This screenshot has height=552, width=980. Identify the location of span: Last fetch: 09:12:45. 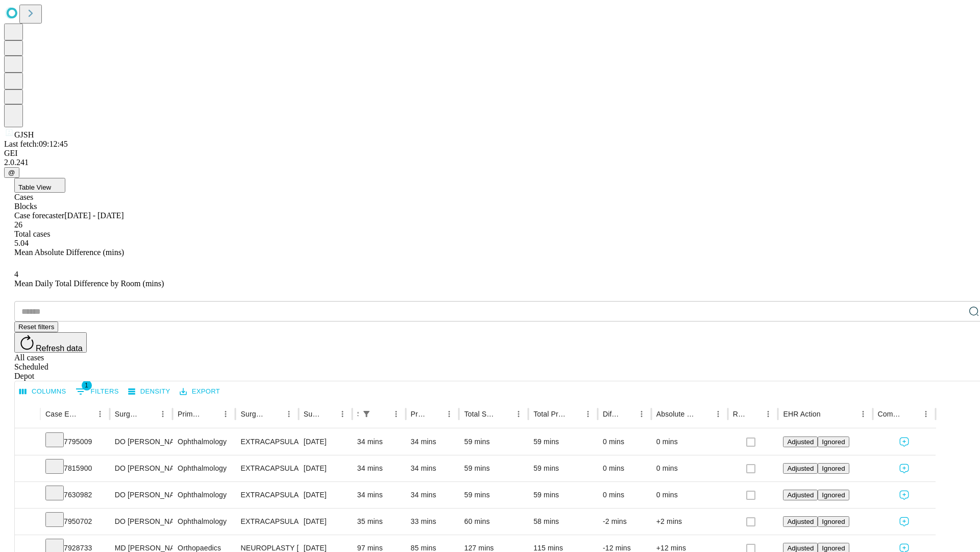
(36, 144).